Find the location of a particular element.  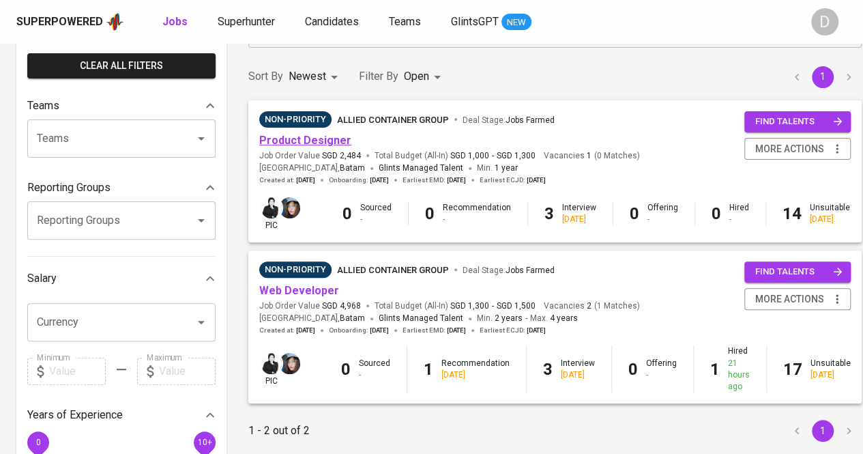

button: page 1 is located at coordinates (823, 77).